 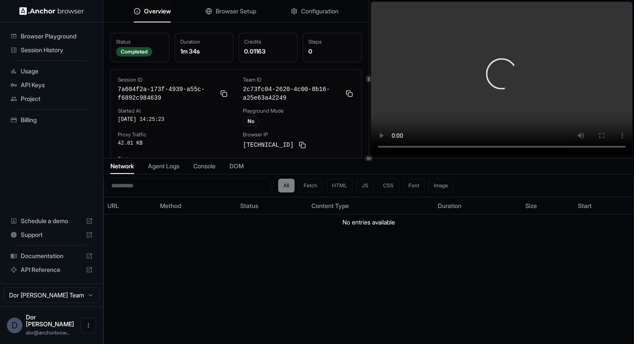 What do you see at coordinates (291, 94) in the screenshot?
I see `span: 2c73fc04-2620-4c00-8b16-a25e63a42249` at bounding box center [291, 94].